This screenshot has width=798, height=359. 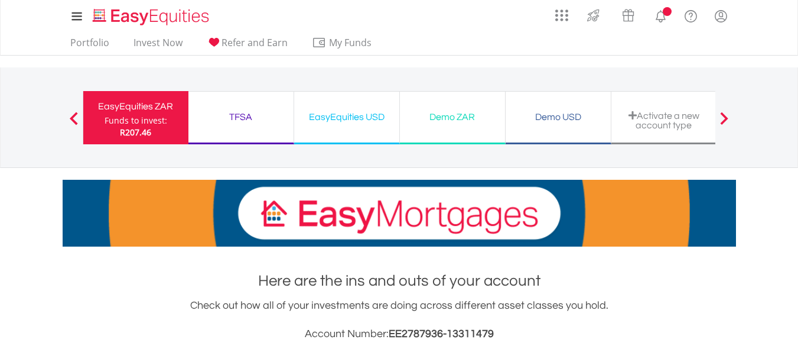 I want to click on div: EasyEquities ZAR, so click(x=136, y=106).